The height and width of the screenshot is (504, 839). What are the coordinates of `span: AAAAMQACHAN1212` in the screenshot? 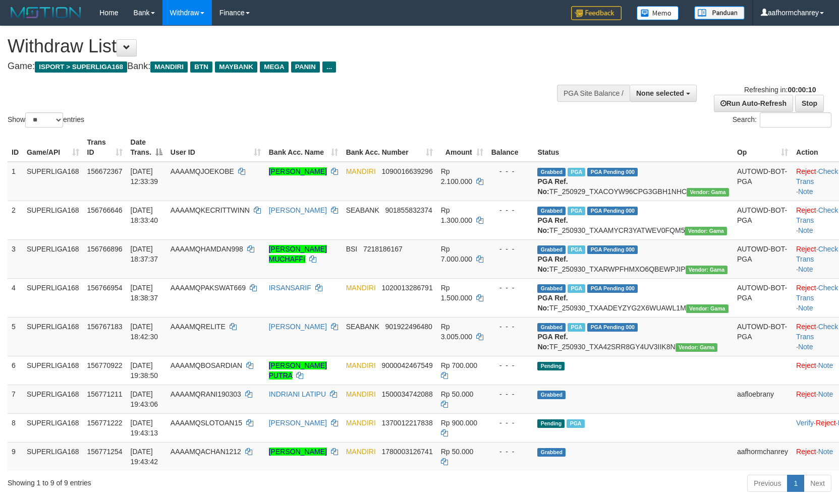 It's located at (206, 452).